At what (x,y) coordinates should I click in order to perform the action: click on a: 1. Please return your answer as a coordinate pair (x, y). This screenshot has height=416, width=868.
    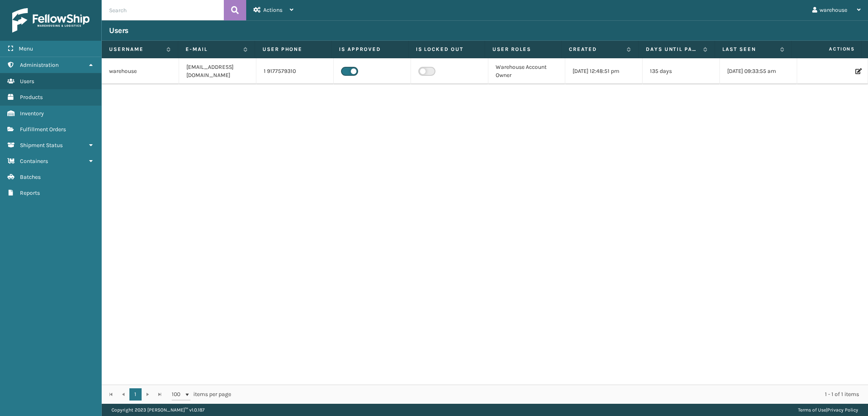
    Looking at the image, I should click on (135, 394).